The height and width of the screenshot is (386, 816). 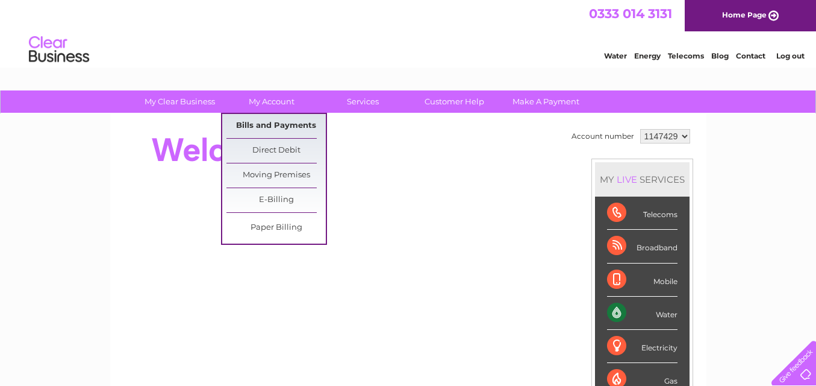 What do you see at coordinates (720, 55) in the screenshot?
I see `a: Blog` at bounding box center [720, 55].